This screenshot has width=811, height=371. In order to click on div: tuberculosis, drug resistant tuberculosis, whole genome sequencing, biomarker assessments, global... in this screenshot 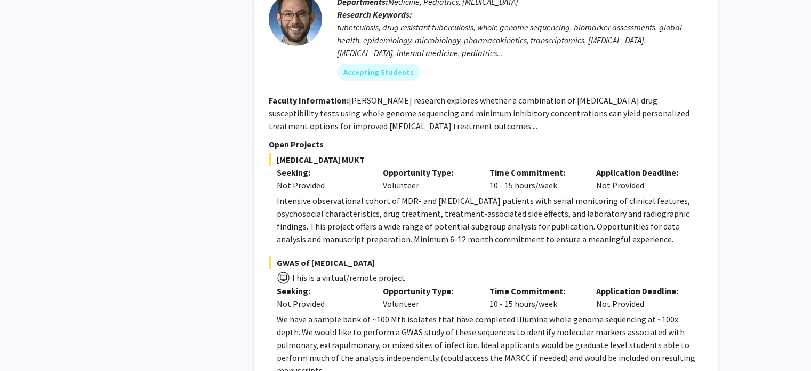, I will do `click(520, 40)`.